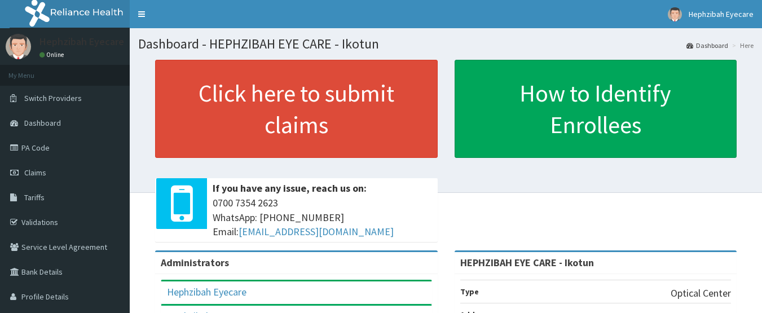 The height and width of the screenshot is (313, 762). I want to click on b: If you have any issue, reach us on:, so click(289, 188).